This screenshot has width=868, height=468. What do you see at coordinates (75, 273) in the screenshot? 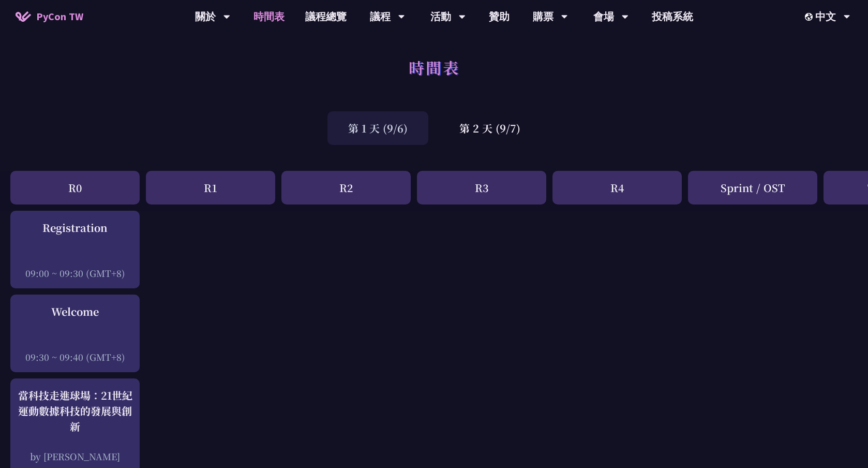
I see `div: 09:00 ~ 09:30 (GMT+8)` at bounding box center [75, 273].